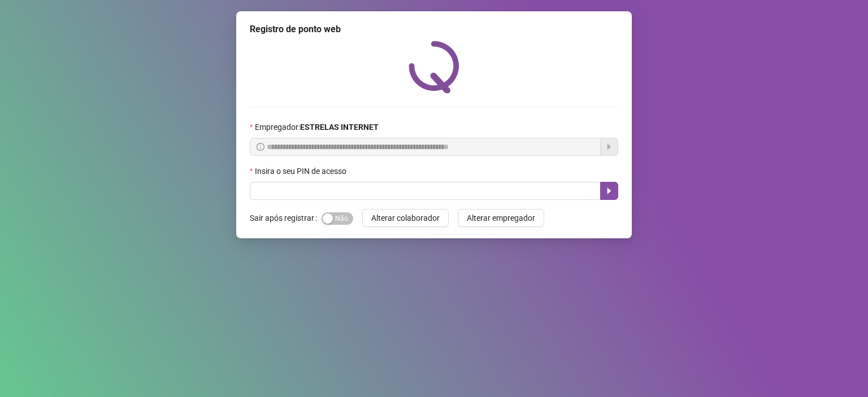  What do you see at coordinates (500, 218) in the screenshot?
I see `button: Alterar empregador` at bounding box center [500, 218].